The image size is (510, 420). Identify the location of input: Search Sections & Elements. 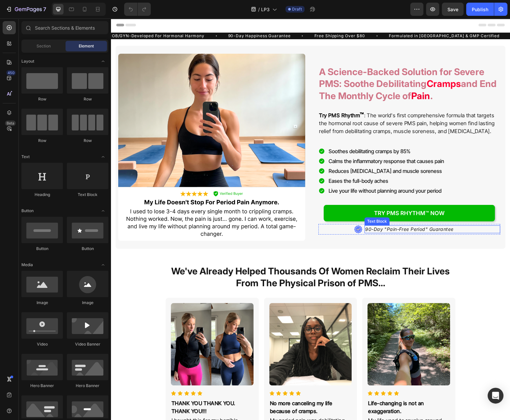
(65, 28).